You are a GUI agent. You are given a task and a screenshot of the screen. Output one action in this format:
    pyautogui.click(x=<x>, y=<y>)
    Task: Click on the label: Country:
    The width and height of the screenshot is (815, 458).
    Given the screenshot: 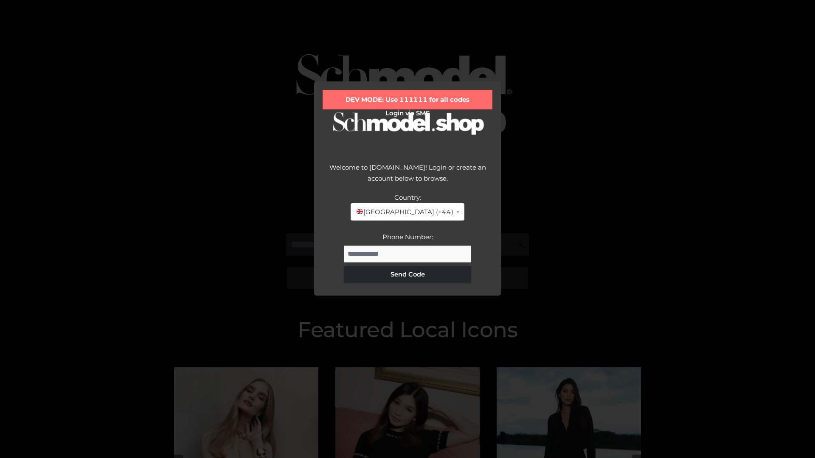 What is the action you would take?
    pyautogui.click(x=407, y=197)
    